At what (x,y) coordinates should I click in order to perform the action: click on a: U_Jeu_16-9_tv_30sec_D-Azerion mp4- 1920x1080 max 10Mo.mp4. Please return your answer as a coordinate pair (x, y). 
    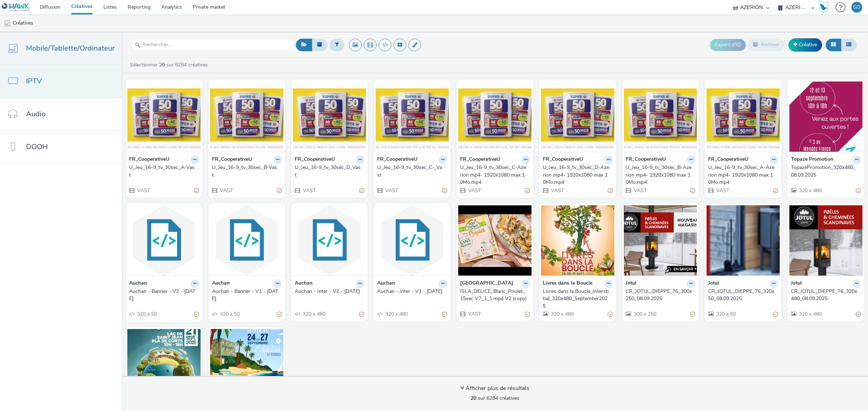
    Looking at the image, I should click on (578, 175).